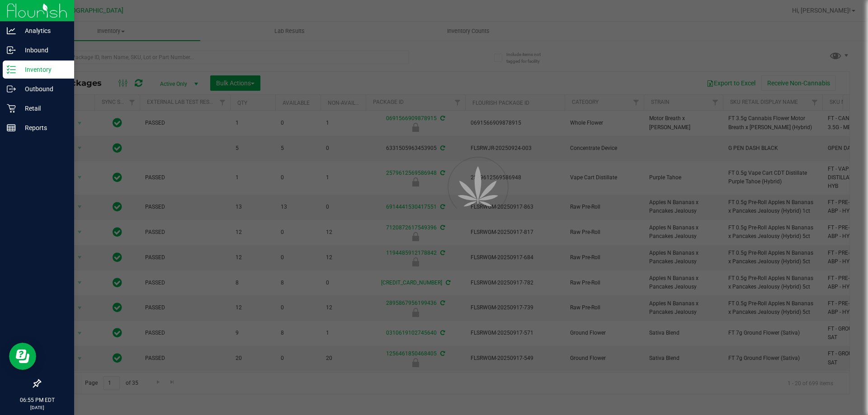  What do you see at coordinates (11, 108) in the screenshot?
I see `inline-svg: Retail` at bounding box center [11, 108].